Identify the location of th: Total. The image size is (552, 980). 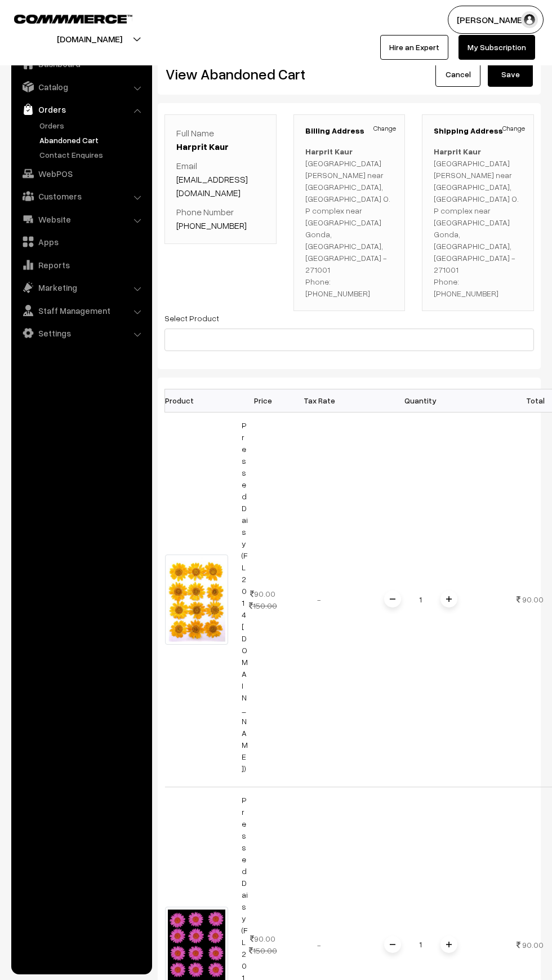
(522, 400).